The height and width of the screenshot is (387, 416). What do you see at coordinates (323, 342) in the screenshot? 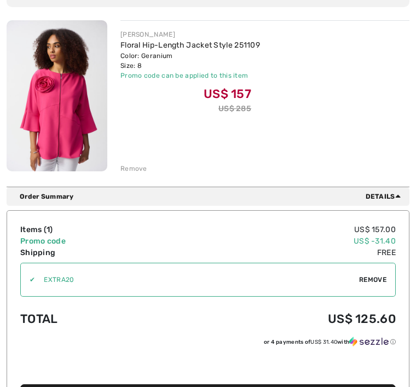
I see `span: US$ 31.40` at bounding box center [323, 342].